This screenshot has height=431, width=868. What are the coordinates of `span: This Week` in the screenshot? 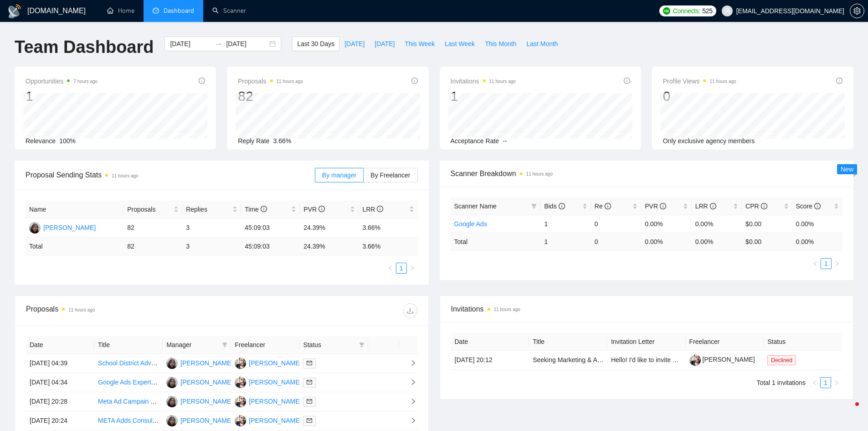 It's located at (420, 43).